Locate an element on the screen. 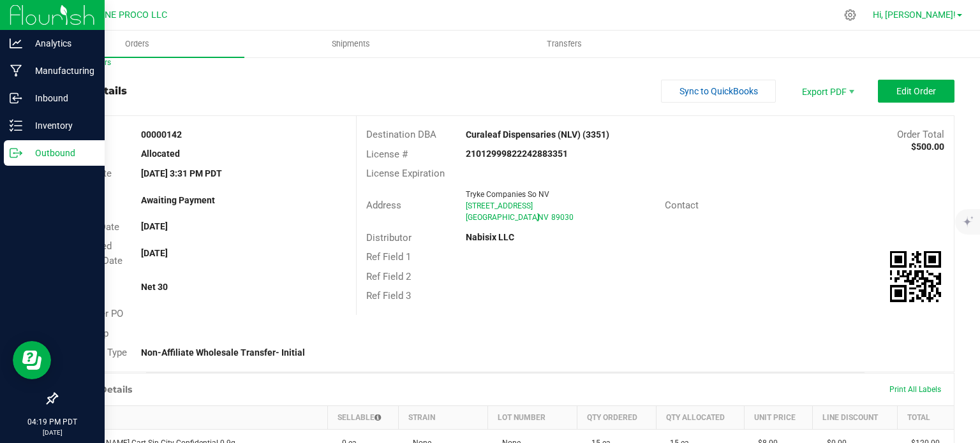 The width and height of the screenshot is (980, 443). th: Unit Price is located at coordinates (779, 417).